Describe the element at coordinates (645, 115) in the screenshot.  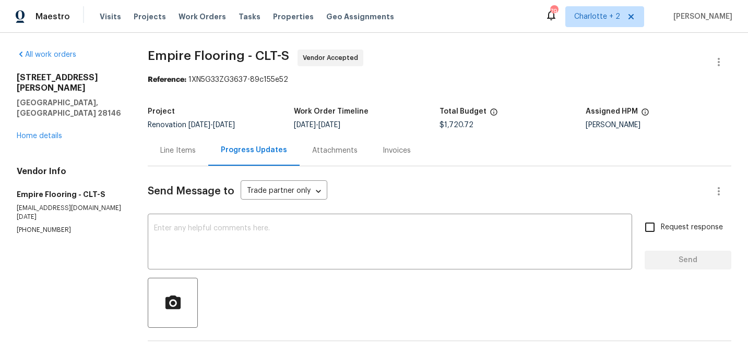
I see `span: The hpm assigned to this work order.` at that location.